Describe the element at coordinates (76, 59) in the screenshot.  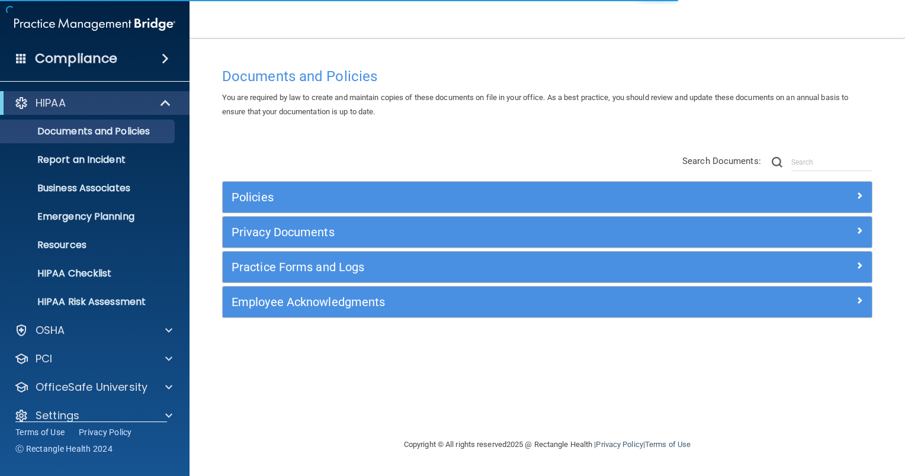
I see `h4: Compliance` at that location.